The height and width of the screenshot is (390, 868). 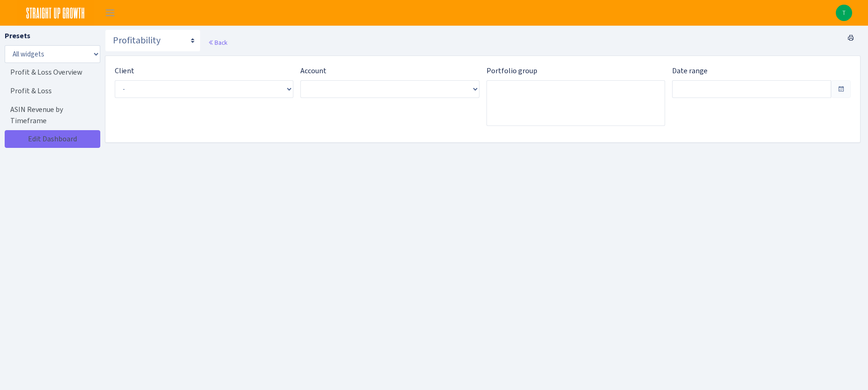 What do you see at coordinates (51, 73) in the screenshot?
I see `a: Profit & Loss Overview` at bounding box center [51, 73].